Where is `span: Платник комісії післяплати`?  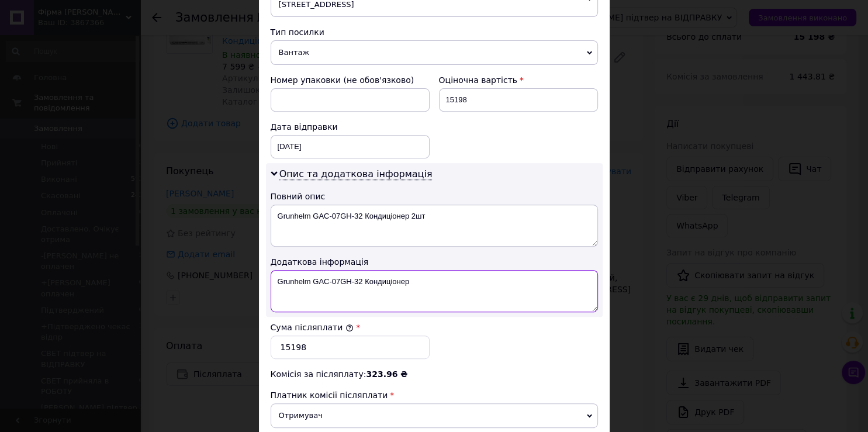
span: Платник комісії післяплати is located at coordinates (329, 395).